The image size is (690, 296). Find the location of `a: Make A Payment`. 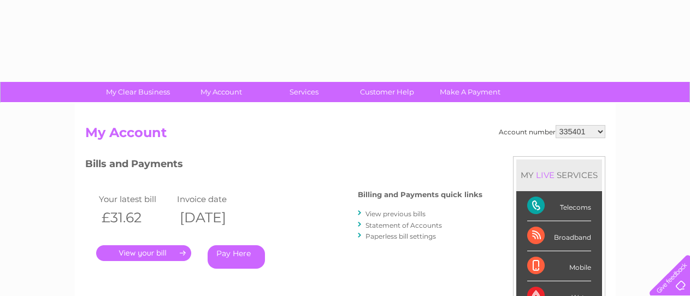

a: Make A Payment is located at coordinates (470, 92).